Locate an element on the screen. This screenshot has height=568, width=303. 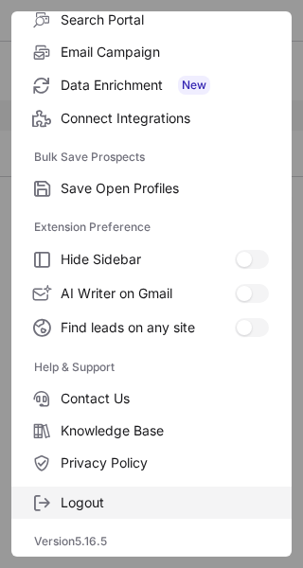
label: Data Enrichment New is located at coordinates (151, 85).